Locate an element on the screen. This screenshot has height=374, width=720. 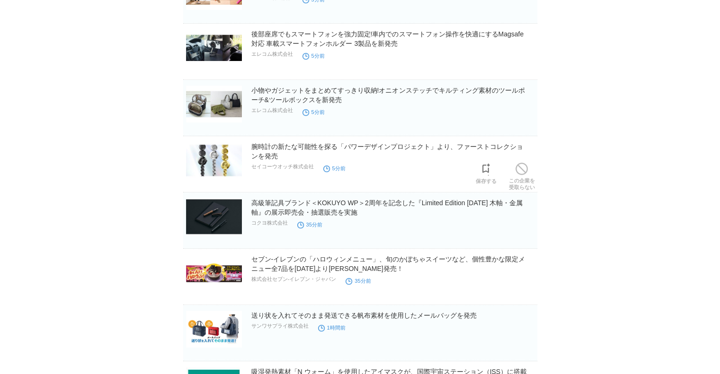
p: サンワサプライ株式会社 is located at coordinates (280, 326).